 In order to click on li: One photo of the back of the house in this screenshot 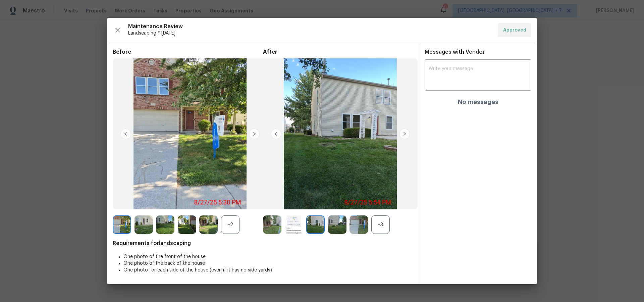, I will do `click(268, 264)`.